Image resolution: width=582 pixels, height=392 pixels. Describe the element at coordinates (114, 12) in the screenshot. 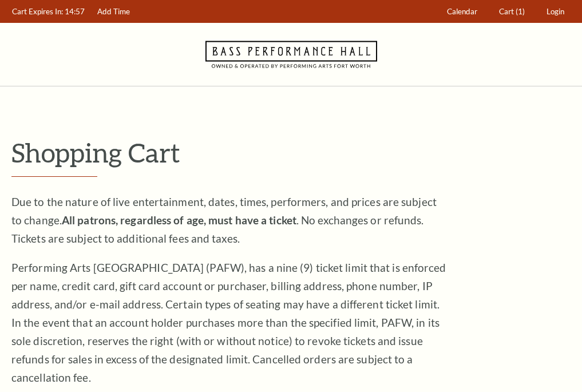

I see `a: Add Time` at that location.